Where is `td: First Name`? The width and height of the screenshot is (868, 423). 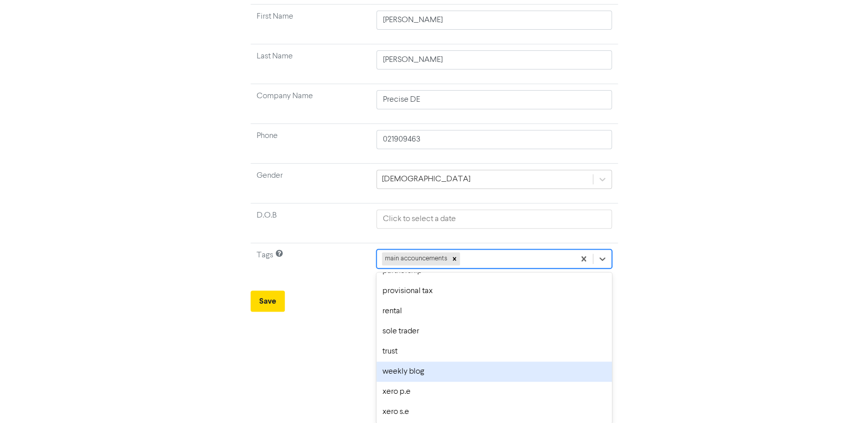 td: First Name is located at coordinates (311, 24).